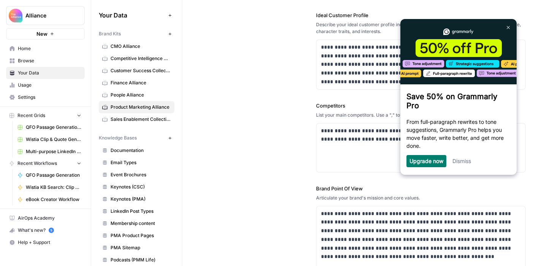  What do you see at coordinates (45, 163) in the screenshot?
I see `button: Recent Workflows` at bounding box center [45, 163].